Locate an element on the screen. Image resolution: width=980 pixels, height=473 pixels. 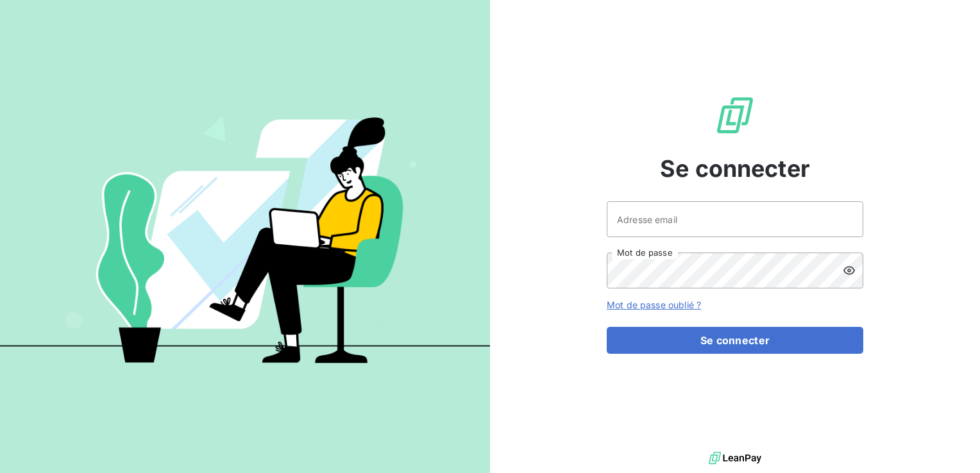
img: Logo LeanPay is located at coordinates (735, 115).